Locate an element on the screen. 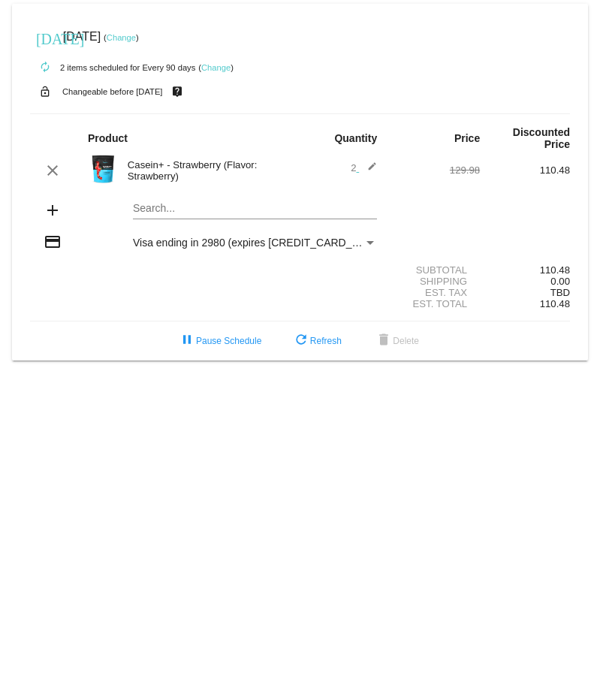  strong: Price is located at coordinates (467, 138).